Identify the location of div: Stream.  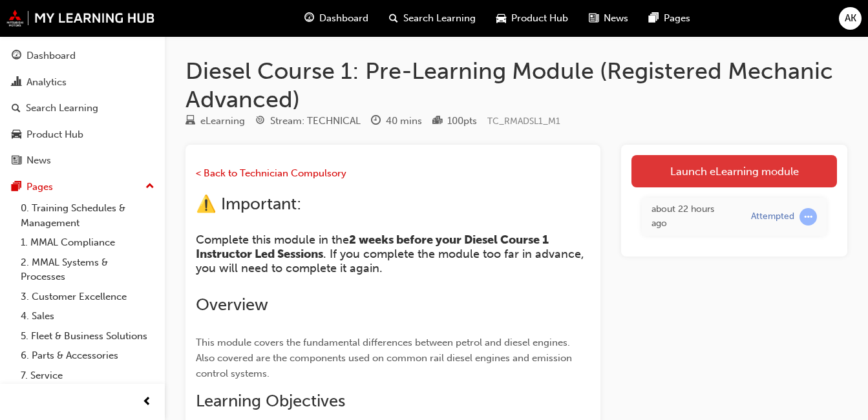
(308, 121).